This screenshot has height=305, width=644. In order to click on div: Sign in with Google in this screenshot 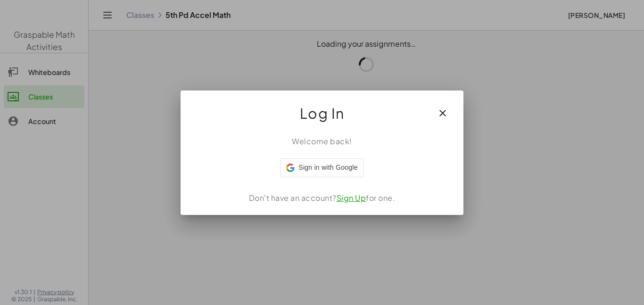, I will do `click(322, 168)`.